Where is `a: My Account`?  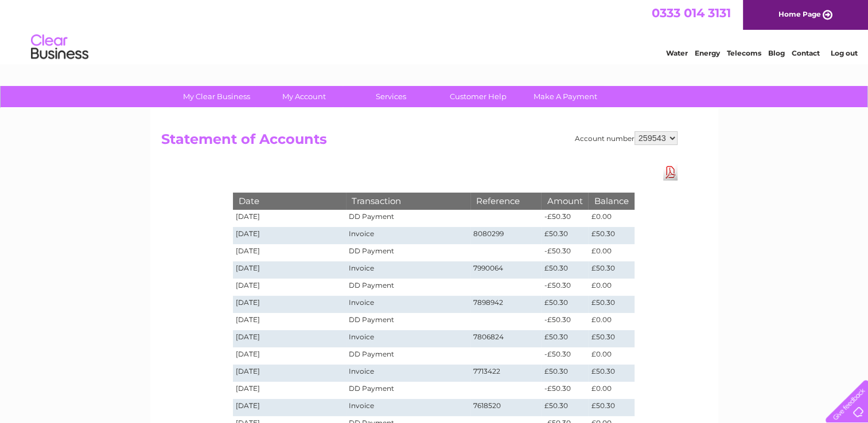
a: My Account is located at coordinates (303, 96).